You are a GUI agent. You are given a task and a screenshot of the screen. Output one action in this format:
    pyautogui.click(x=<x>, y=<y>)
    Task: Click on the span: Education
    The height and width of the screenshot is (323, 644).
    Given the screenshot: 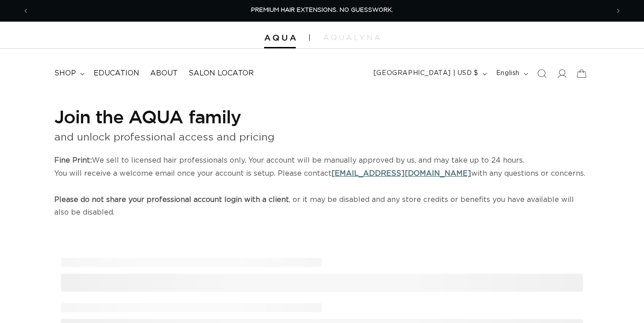 What is the action you would take?
    pyautogui.click(x=116, y=73)
    